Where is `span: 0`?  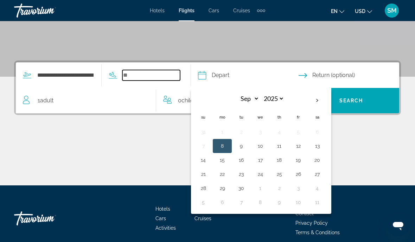
span: 0 is located at coordinates (190, 100).